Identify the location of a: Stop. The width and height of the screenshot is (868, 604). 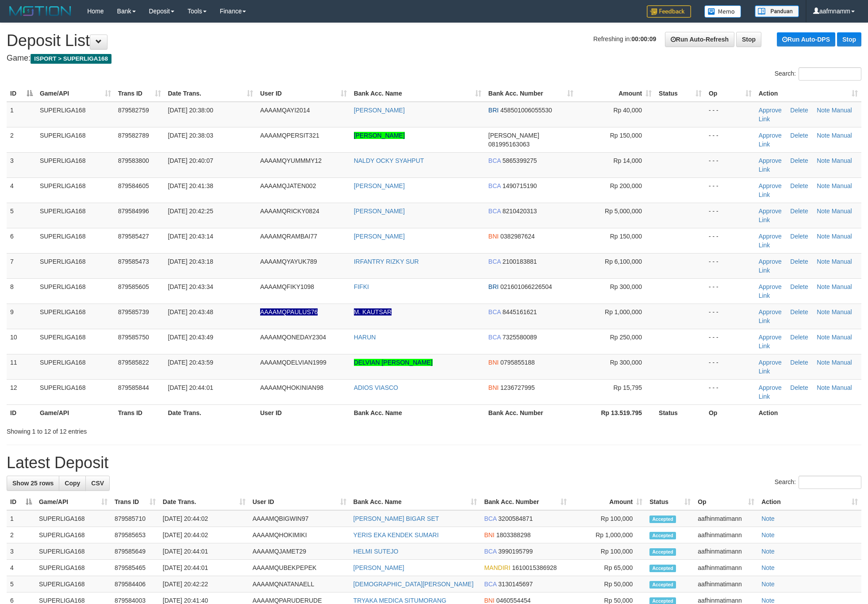
(849, 40).